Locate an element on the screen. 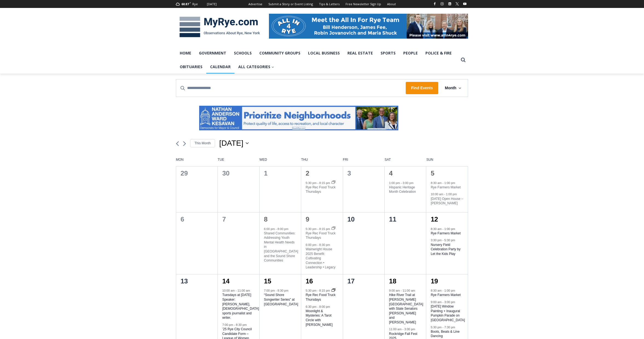  a: 14 is located at coordinates (225, 281).